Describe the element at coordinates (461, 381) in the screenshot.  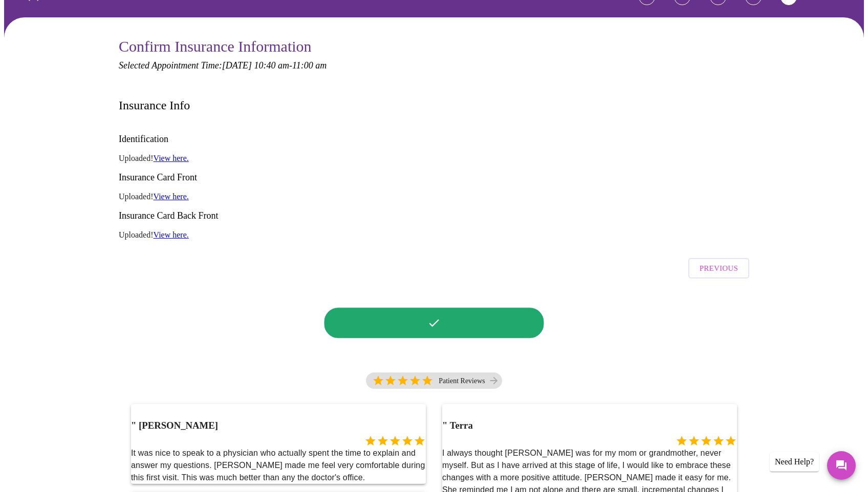
I see `p: Patient Reviews` at that location.